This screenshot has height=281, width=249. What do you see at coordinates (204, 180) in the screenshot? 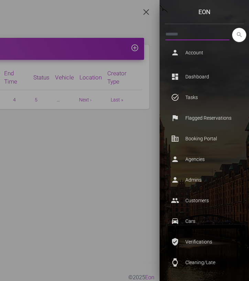
I see `p: Admins` at bounding box center [204, 180].